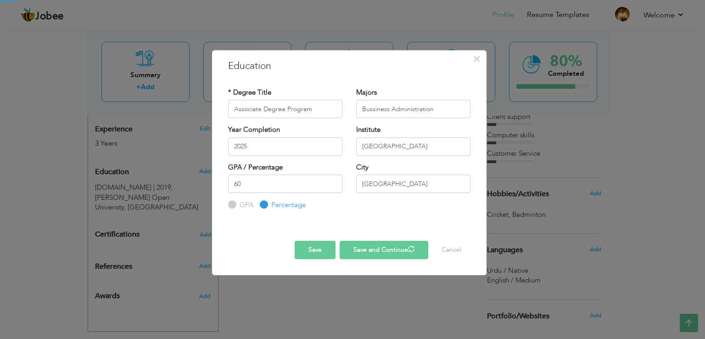  What do you see at coordinates (250, 92) in the screenshot?
I see `label: * Degree Title` at bounding box center [250, 92].